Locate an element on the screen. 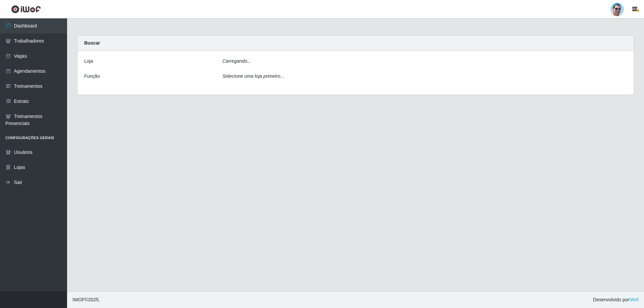  label: Loja is located at coordinates (88, 61).